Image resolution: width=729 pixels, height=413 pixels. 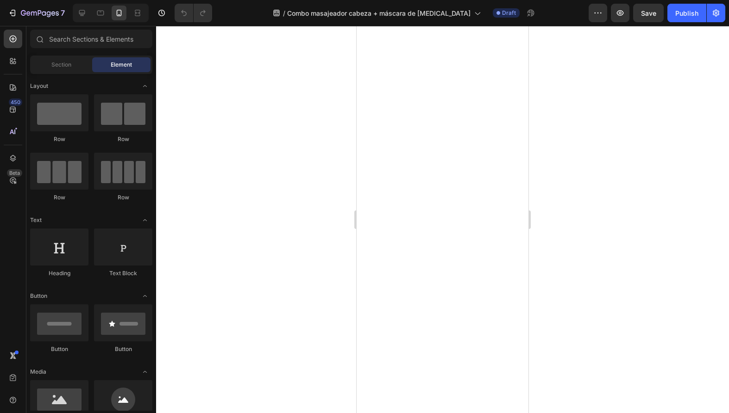 What do you see at coordinates (193, 13) in the screenshot?
I see `div: Undo/Redo` at bounding box center [193, 13].